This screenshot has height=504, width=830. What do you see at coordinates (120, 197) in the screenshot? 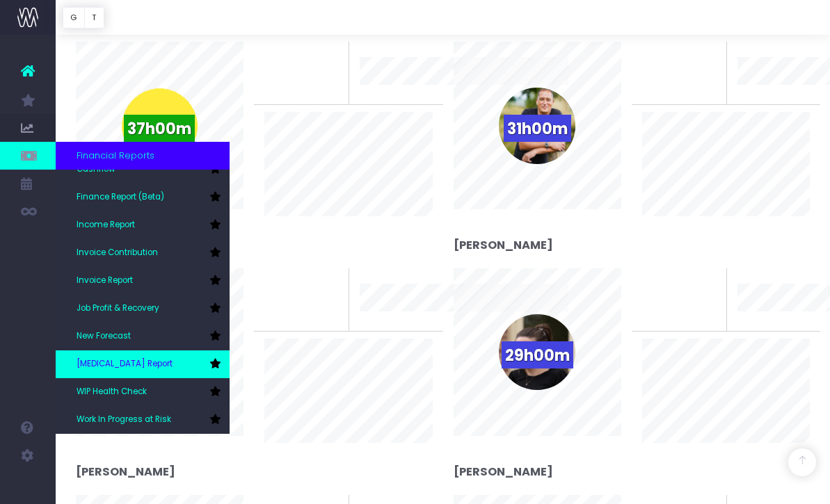
I see `span: Finance Report (Beta)` at bounding box center [120, 197].